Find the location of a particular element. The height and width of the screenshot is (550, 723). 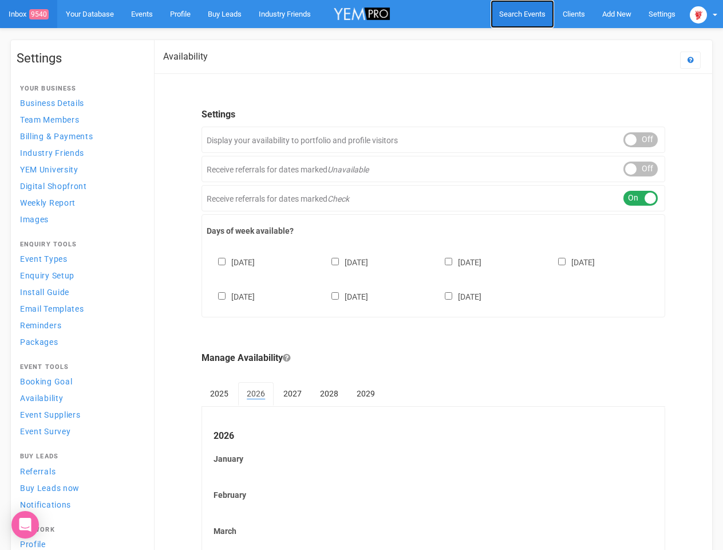

img: open-uri20250107-2-1pbi2ie is located at coordinates (699, 15).